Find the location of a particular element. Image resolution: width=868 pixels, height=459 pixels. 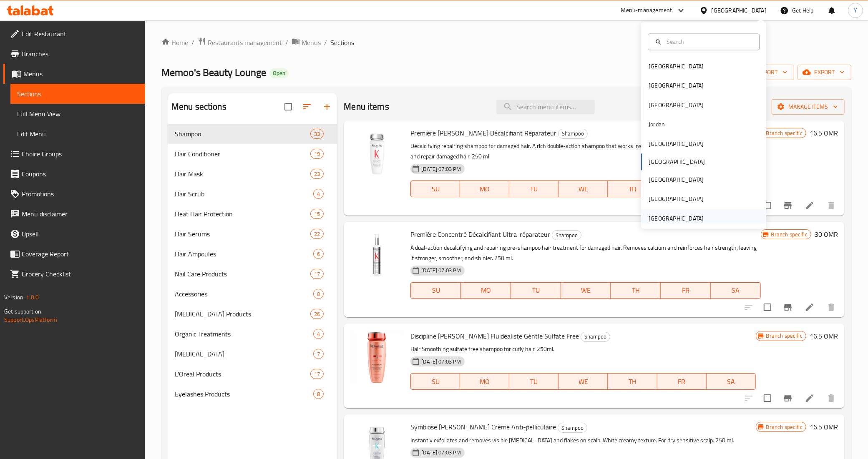

div: Hair Extensions is located at coordinates (244, 354).